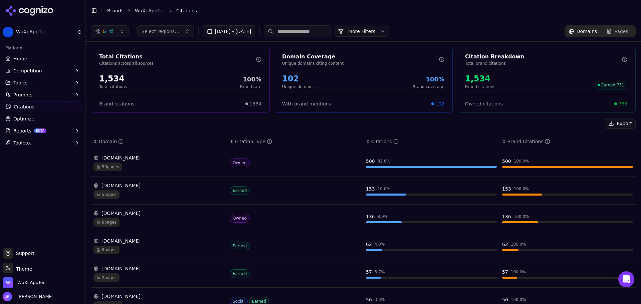 This screenshot has width=641, height=304. Describe the element at coordinates (28, 297) in the screenshot. I see `button: Open user button` at that location.